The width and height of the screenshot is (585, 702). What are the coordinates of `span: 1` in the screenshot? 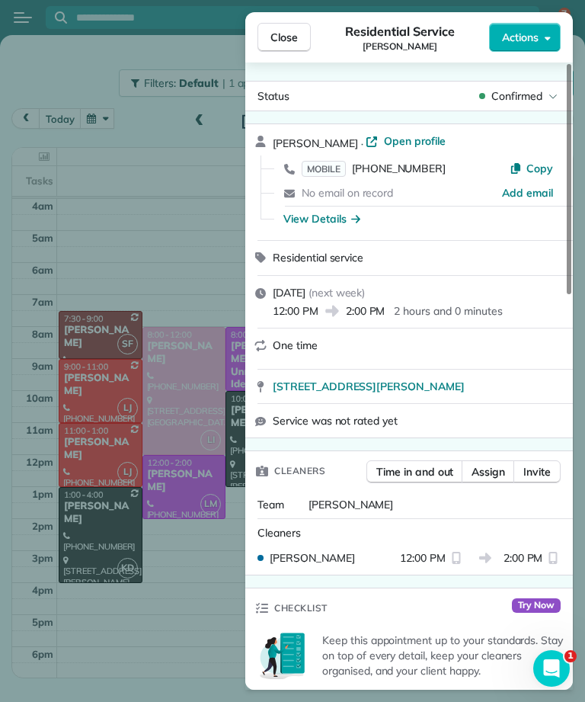 It's located at (571, 656).